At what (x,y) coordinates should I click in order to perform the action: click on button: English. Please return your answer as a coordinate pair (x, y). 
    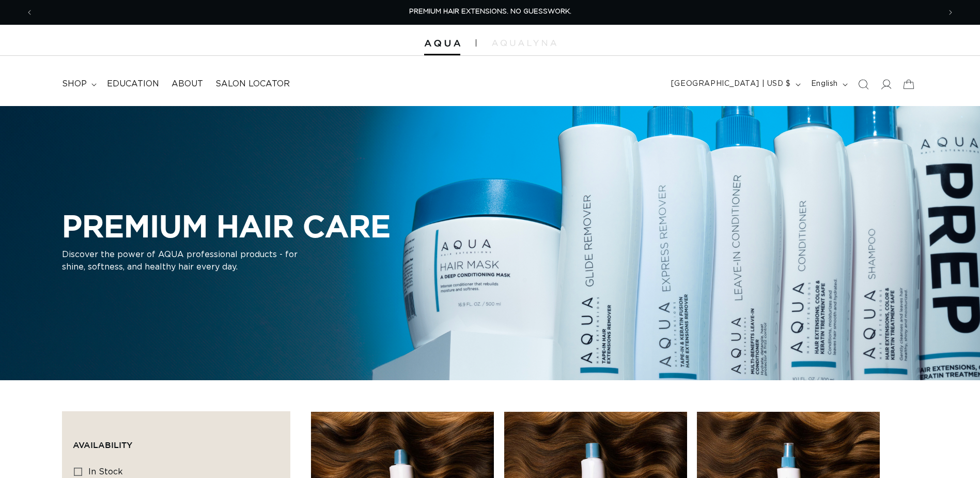
    Looking at the image, I should click on (828, 84).